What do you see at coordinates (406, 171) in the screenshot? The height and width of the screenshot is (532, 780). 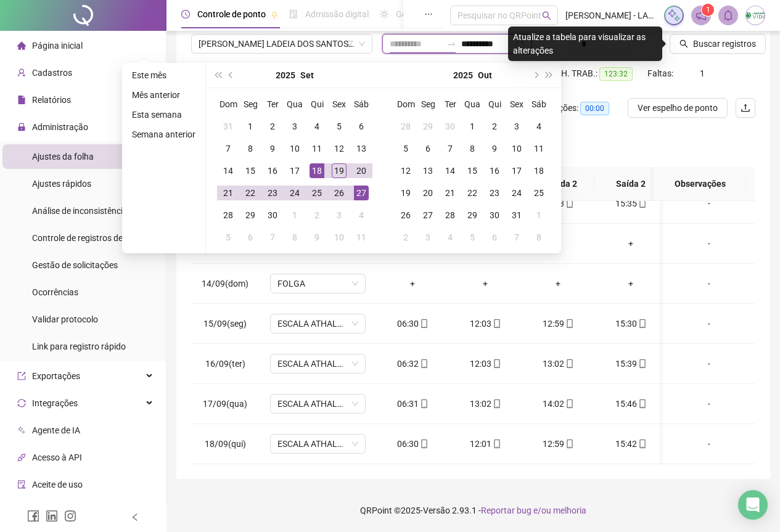 I see `td: 2025-10-12` at bounding box center [406, 171].